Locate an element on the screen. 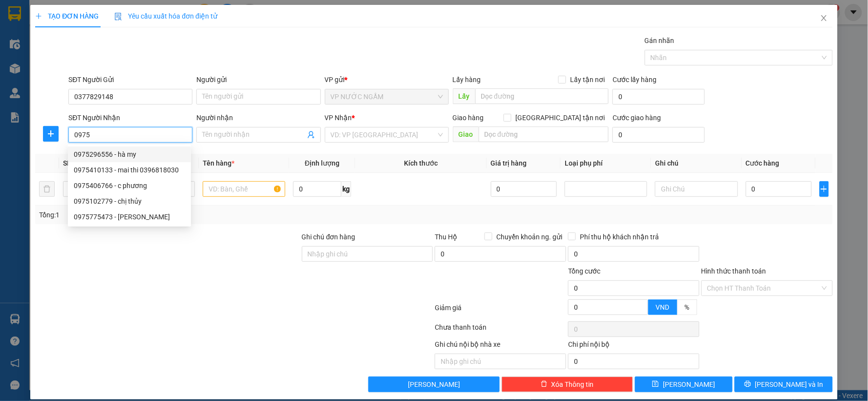  div: 0975775473 - huyền ngô đức kế is located at coordinates (129, 217).